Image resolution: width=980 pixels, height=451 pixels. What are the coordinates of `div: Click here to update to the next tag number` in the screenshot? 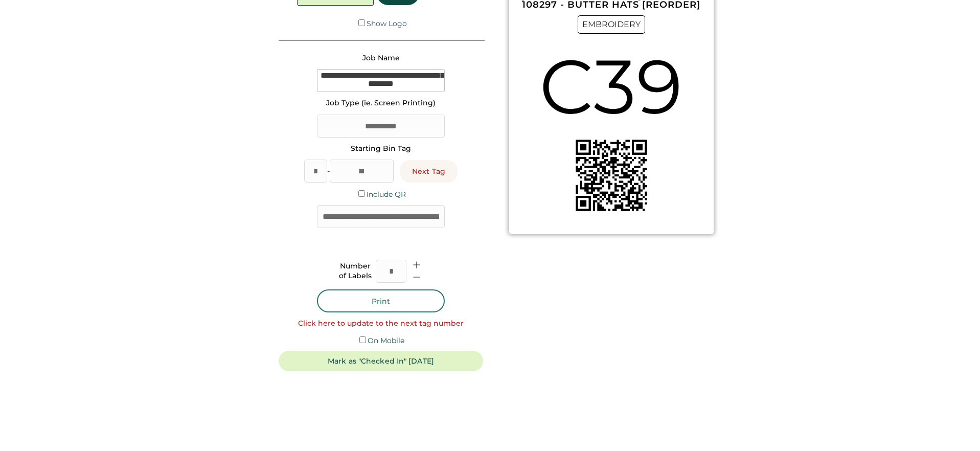 It's located at (381, 324).